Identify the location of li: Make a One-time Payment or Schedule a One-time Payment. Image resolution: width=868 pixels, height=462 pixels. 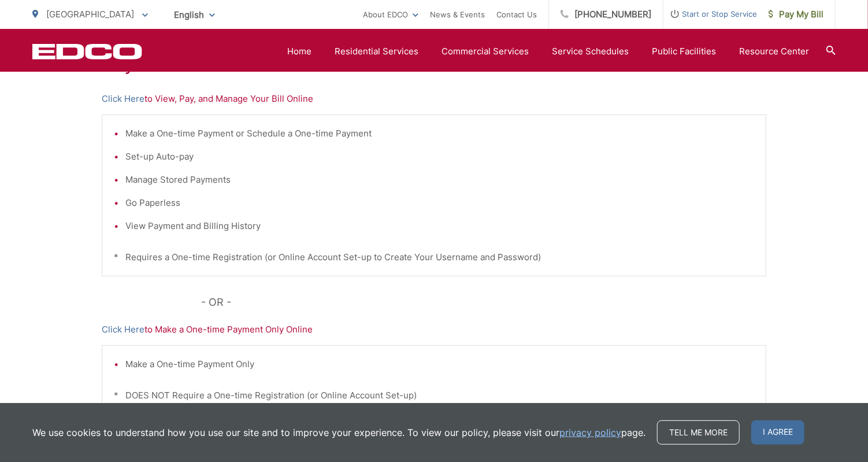
(440, 134).